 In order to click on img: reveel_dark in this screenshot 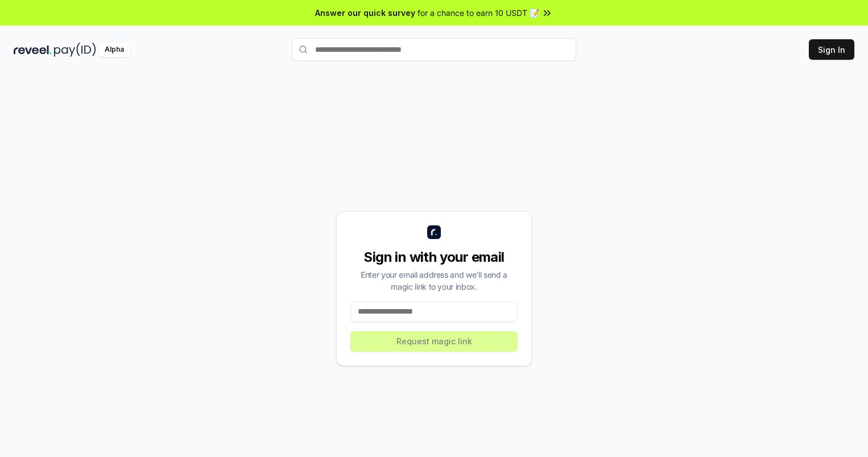, I will do `click(33, 49)`.